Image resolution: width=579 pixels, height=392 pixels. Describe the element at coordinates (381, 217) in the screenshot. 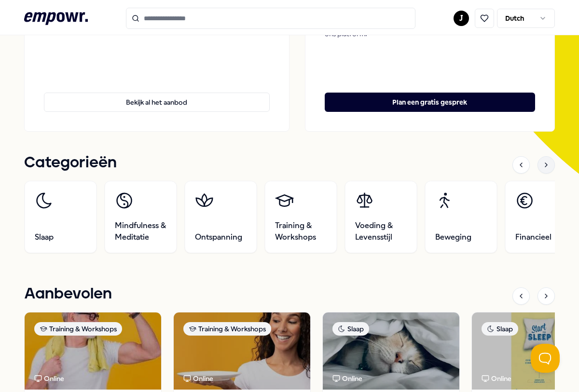

I see `a: Voeding & Levensstijl` at that location.